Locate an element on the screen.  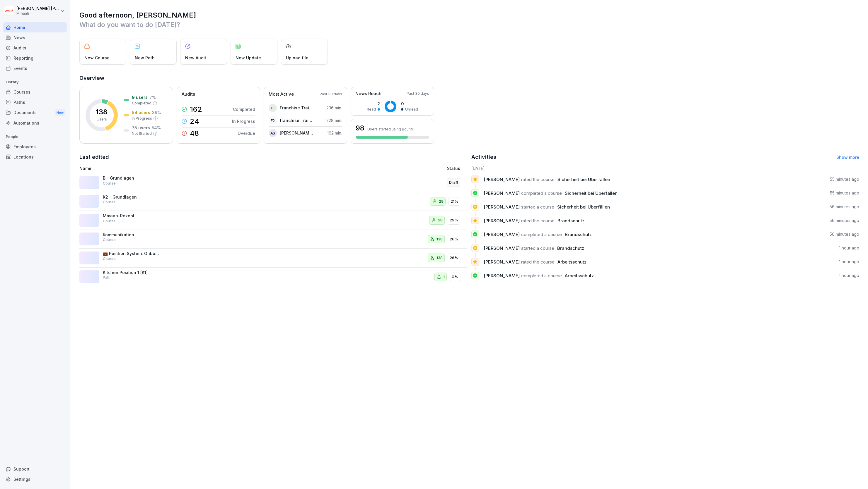
p: B - Grundlagen is located at coordinates (132, 178).